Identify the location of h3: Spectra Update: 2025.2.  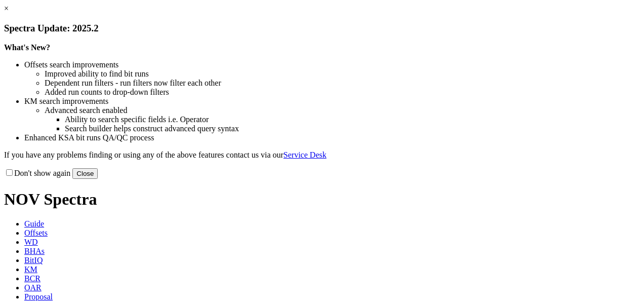
(322, 28).